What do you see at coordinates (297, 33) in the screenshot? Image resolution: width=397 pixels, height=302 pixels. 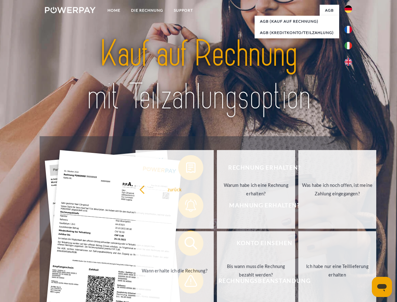 I see `a: AGB (Kreditkonto/Teilzahlung)` at bounding box center [297, 33].